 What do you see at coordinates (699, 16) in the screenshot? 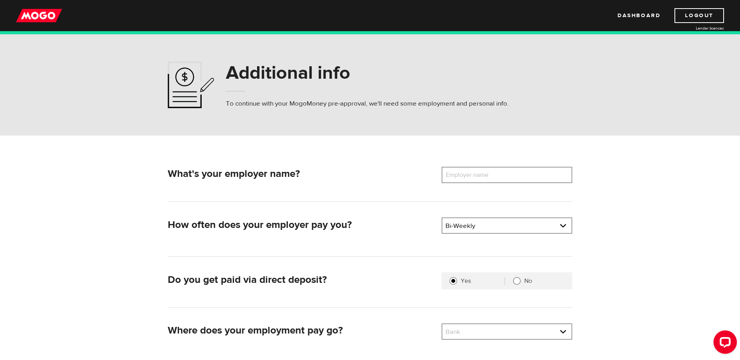
I see `a: Logout` at bounding box center [699, 16].